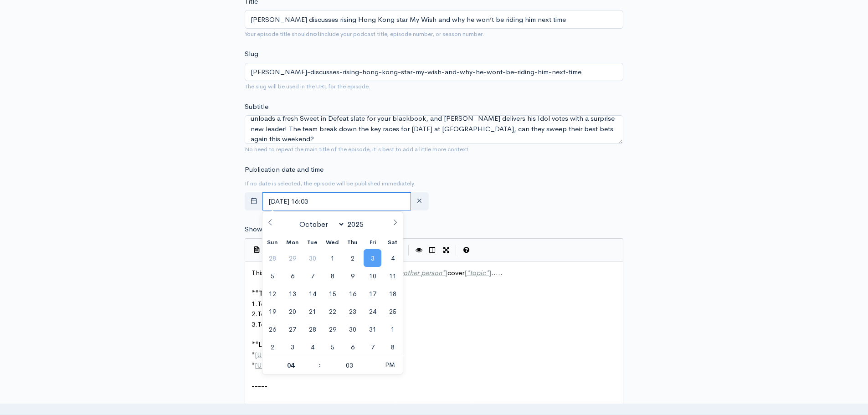  Describe the element at coordinates (332, 311) in the screenshot. I see `span: October 22, 2025` at that location.